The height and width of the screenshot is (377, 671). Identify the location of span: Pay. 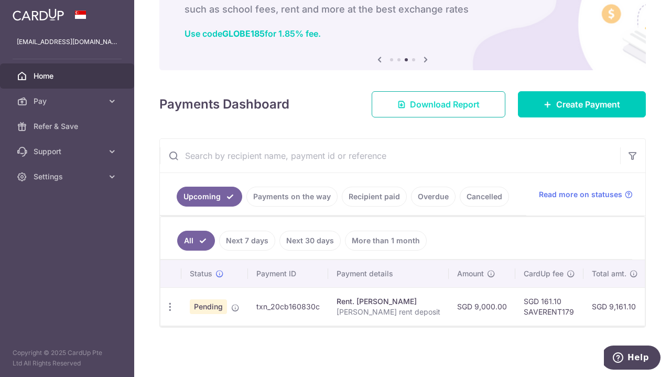
(68, 101).